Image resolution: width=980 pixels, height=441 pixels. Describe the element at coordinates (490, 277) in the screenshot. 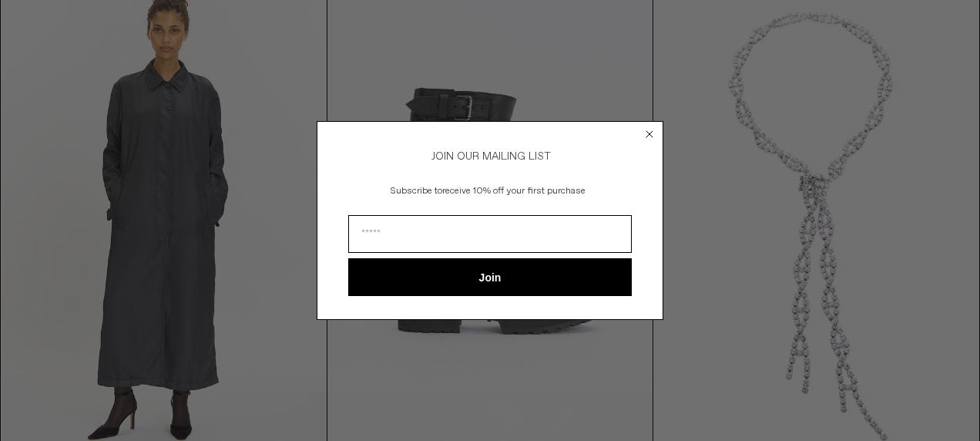

I see `button: Join` at that location.